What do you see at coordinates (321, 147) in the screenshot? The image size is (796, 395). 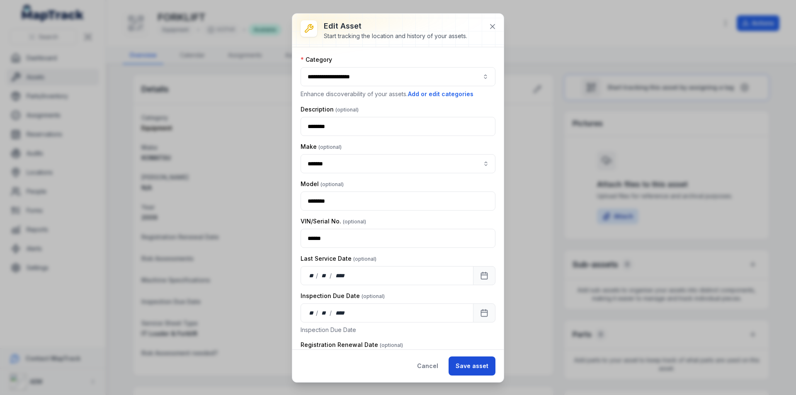 I see `label: Make` at bounding box center [321, 147].